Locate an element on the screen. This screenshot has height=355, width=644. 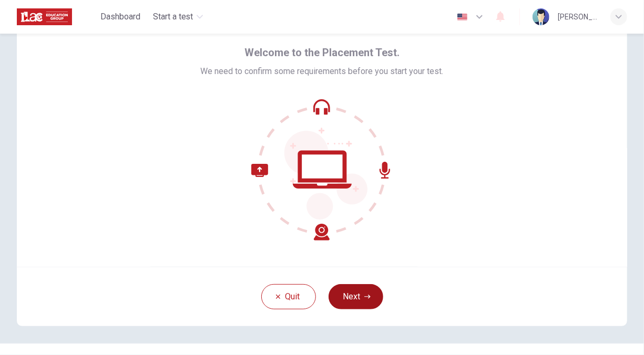
button: Dashboard is located at coordinates (120, 17).